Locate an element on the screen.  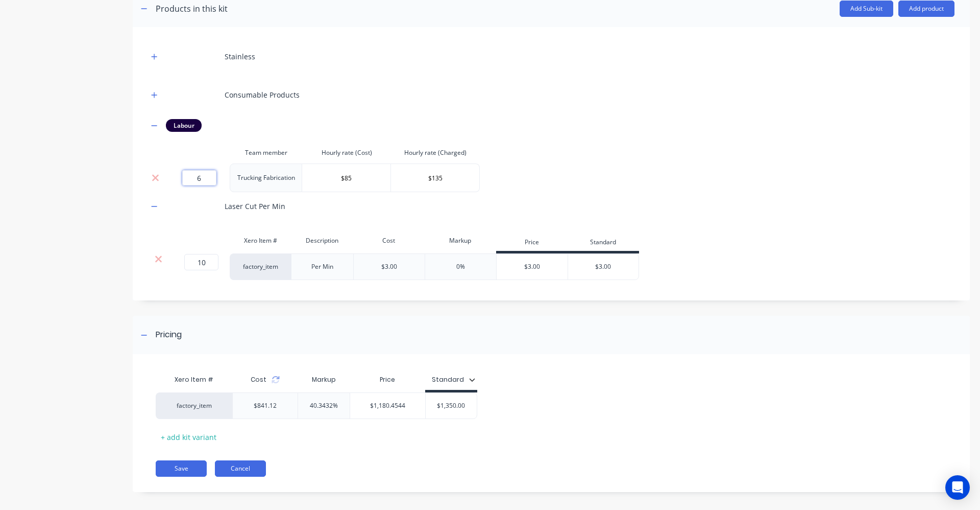
div: 40.3432% is located at coordinates (323, 405).